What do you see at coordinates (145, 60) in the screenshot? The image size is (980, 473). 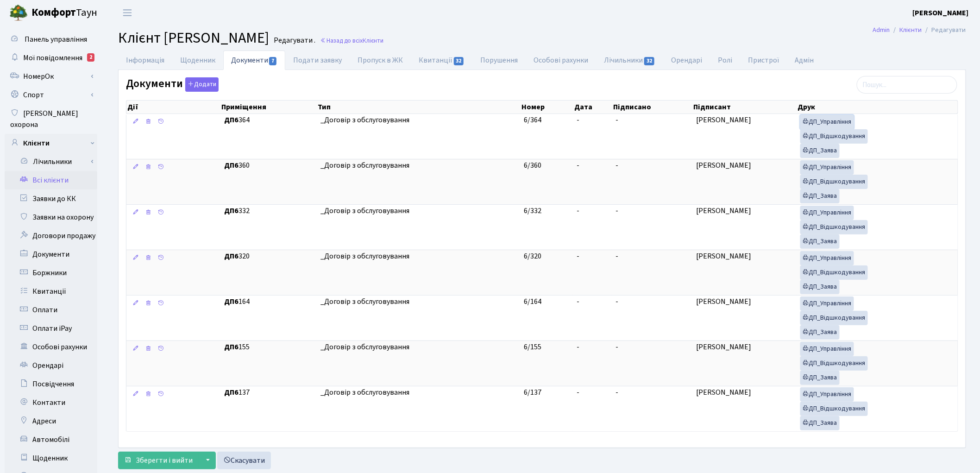 I see `a: Інформація` at bounding box center [145, 60].